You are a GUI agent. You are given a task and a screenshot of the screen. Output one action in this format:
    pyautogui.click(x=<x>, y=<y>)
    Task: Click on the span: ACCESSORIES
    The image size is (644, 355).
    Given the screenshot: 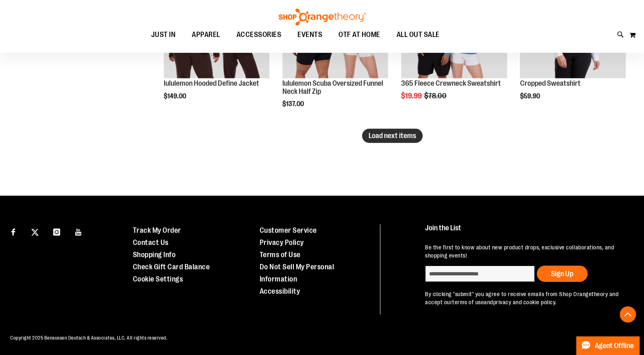 What is the action you would take?
    pyautogui.click(x=259, y=35)
    